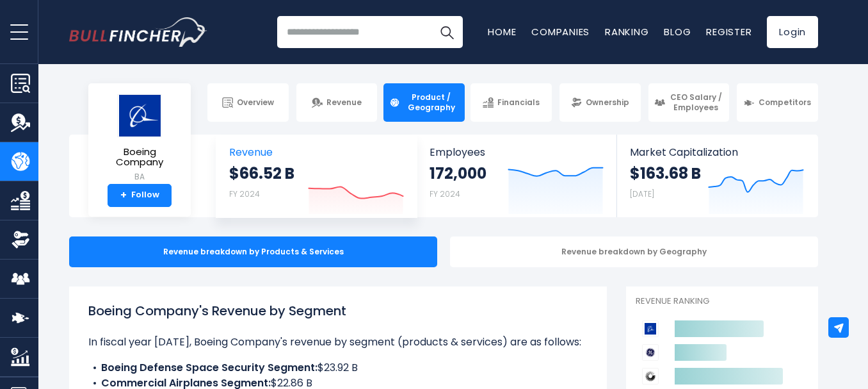 The height and width of the screenshot is (389, 868). Describe the element at coordinates (627, 31) in the screenshot. I see `a: Ranking` at that location.